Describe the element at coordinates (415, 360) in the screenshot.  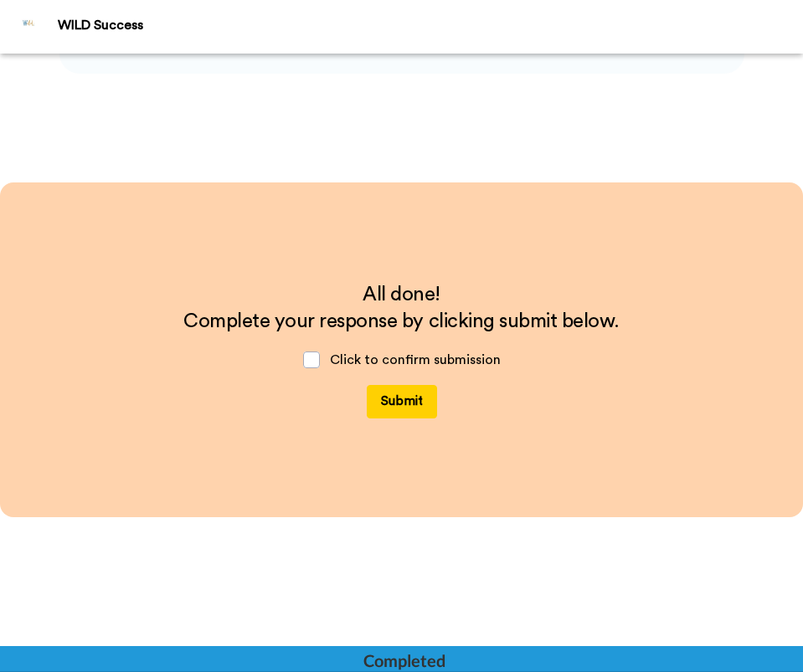
I see `span: Click to confirm submission` at that location.